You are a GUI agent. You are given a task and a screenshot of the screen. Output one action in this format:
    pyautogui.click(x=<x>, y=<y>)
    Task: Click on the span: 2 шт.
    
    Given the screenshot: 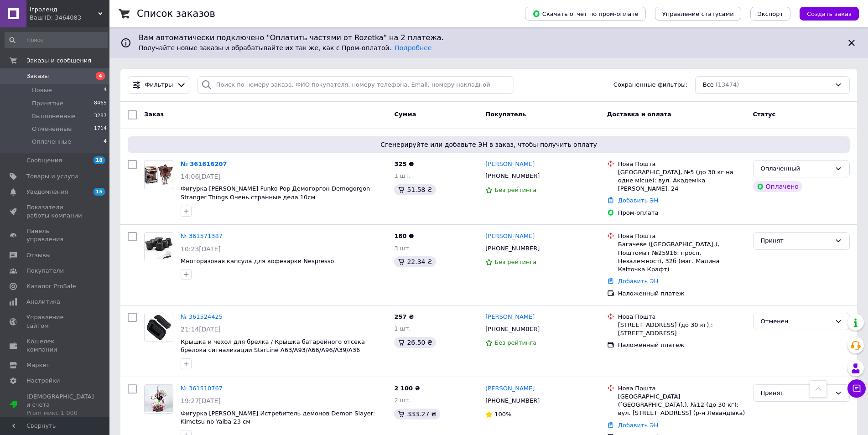 What is the action you would take?
    pyautogui.click(x=402, y=400)
    